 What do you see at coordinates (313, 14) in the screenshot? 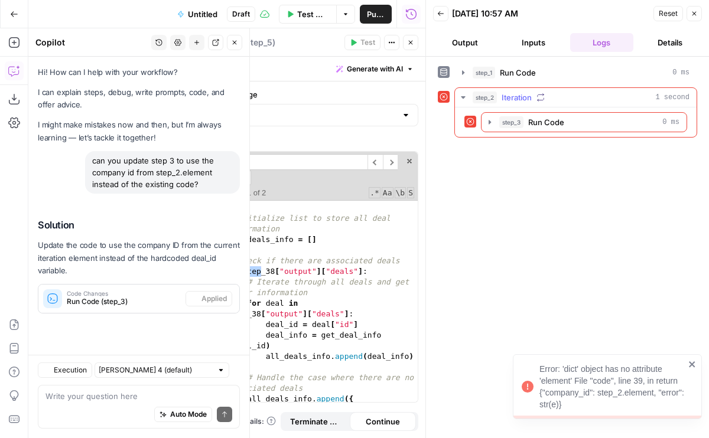
I see `span: Test Workflow` at bounding box center [313, 14].